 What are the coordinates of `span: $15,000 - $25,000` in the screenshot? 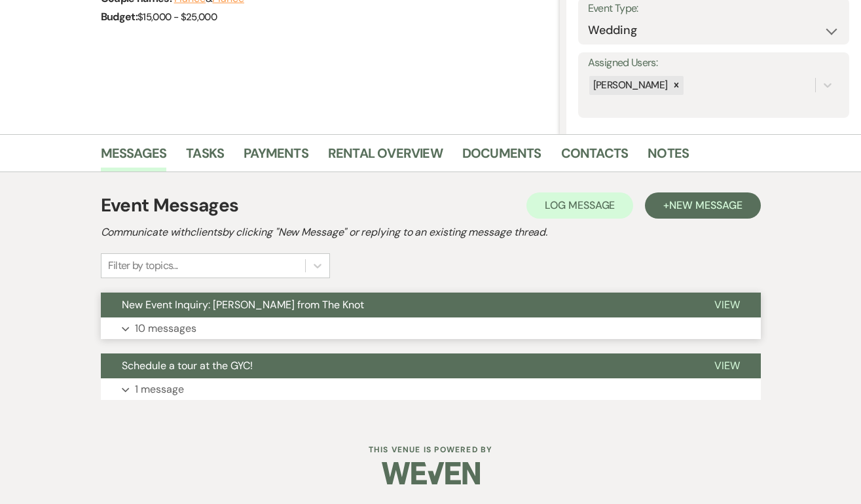 It's located at (177, 17).